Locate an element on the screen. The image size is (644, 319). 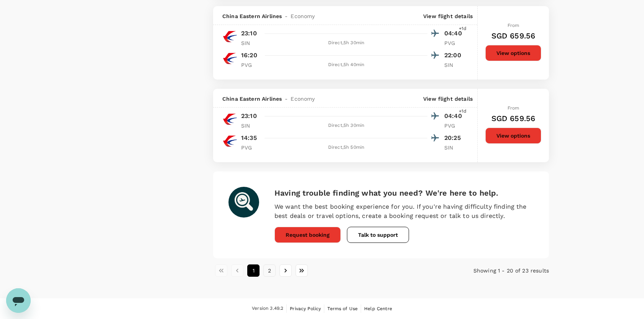
a: Privacy Policy is located at coordinates (305, 308).